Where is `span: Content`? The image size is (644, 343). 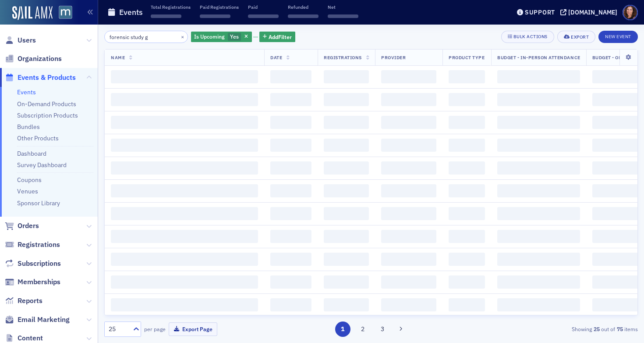 span: Content is located at coordinates (30, 338).